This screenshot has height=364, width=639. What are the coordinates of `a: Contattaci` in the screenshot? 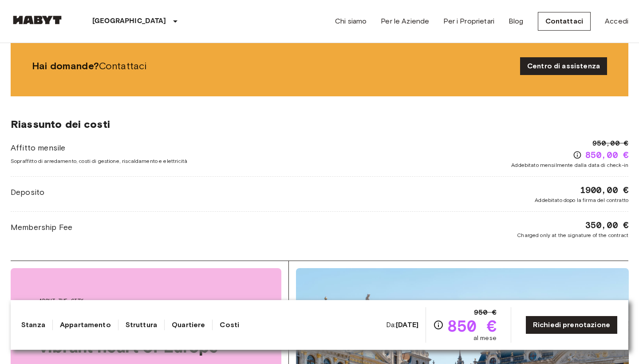 It's located at (564, 22).